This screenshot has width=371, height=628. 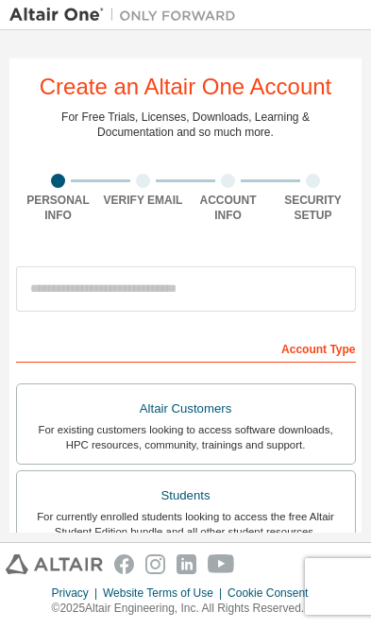 What do you see at coordinates (128, 15) in the screenshot?
I see `img: Altair One` at bounding box center [128, 15].